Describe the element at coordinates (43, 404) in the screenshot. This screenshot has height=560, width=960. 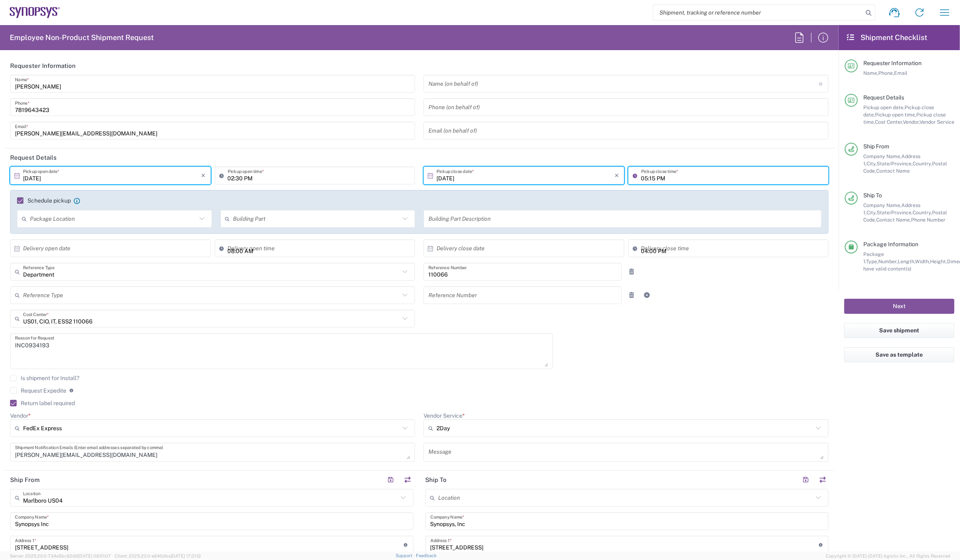
I see `label: Return label required` at that location.